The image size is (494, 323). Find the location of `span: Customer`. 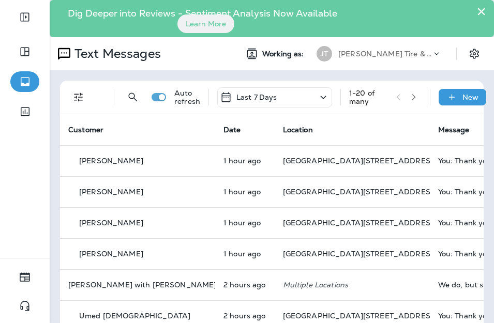

span: Customer is located at coordinates (86, 130).